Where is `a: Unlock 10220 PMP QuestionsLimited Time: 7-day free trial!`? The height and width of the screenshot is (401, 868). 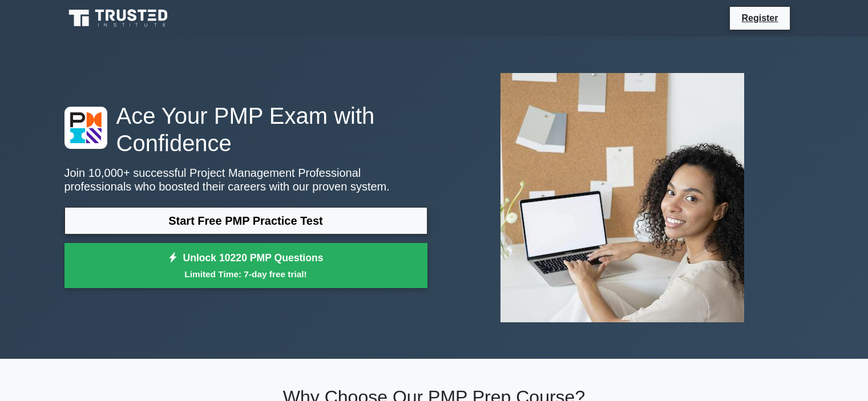
a: Unlock 10220 PMP QuestionsLimited Time: 7-day free trial! is located at coordinates (246, 266).